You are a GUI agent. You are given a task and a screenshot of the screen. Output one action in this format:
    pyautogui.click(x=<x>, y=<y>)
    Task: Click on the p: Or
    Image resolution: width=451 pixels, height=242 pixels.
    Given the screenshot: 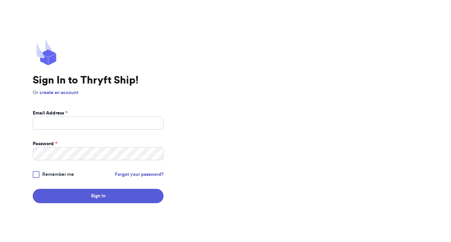 What is the action you would take?
    pyautogui.click(x=98, y=93)
    